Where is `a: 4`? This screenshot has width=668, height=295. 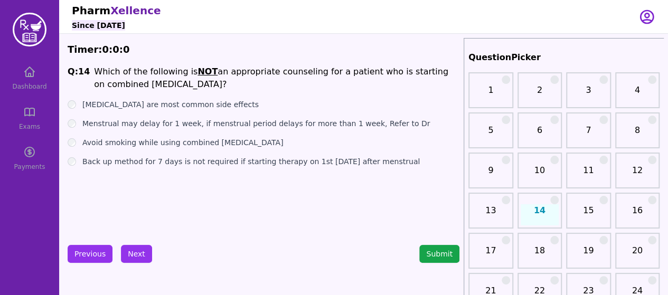 a: 4 is located at coordinates (638, 95).